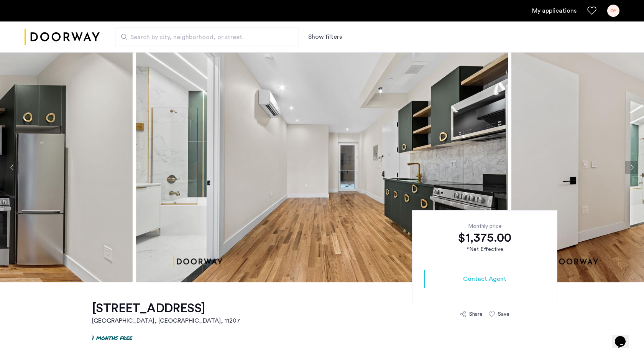 The image size is (644, 356). I want to click on button: Show or hide filters, so click(325, 37).